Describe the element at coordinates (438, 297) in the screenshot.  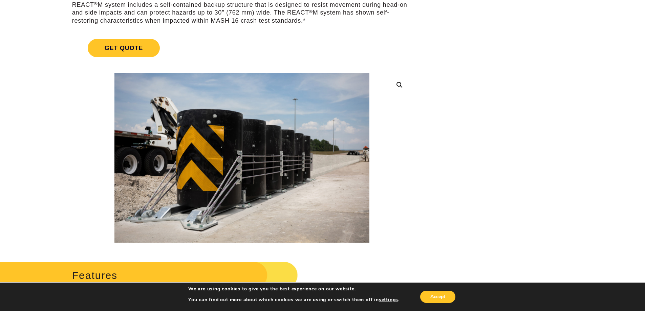
I see `button: Accept` at that location.